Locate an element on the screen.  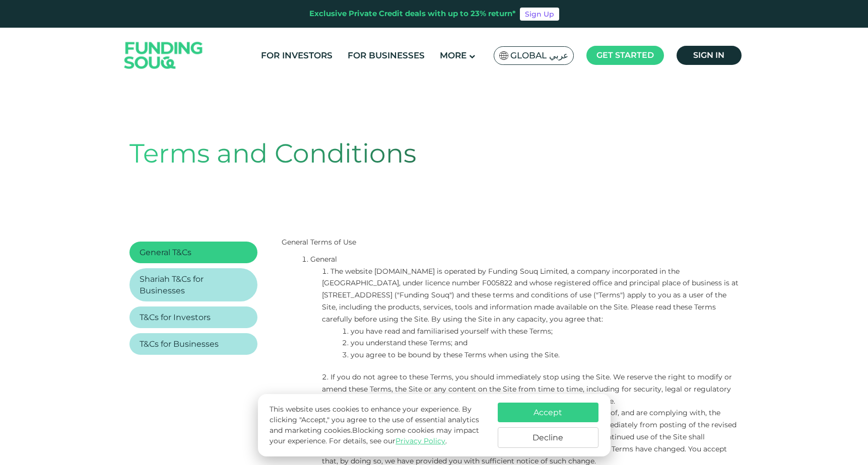
li: General is located at coordinates (521, 260).